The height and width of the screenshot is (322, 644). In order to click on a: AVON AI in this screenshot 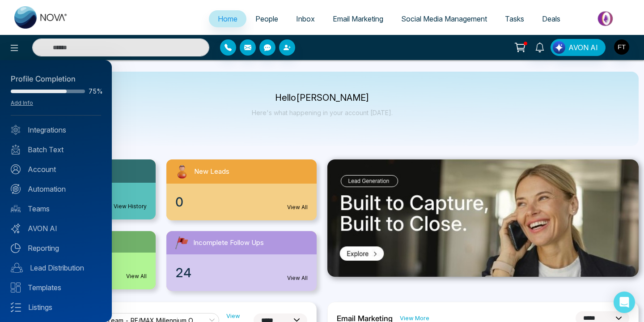, I will do `click(56, 229)`.